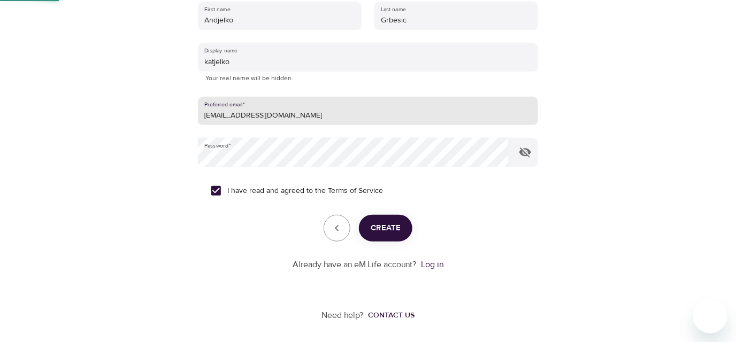 The width and height of the screenshot is (736, 342). Describe the element at coordinates (391, 315) in the screenshot. I see `div: Contact us` at that location.